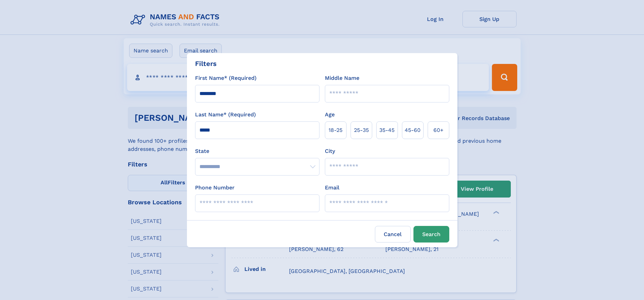 Image resolution: width=644 pixels, height=300 pixels. What do you see at coordinates (330, 115) in the screenshot?
I see `label: Age` at bounding box center [330, 115].